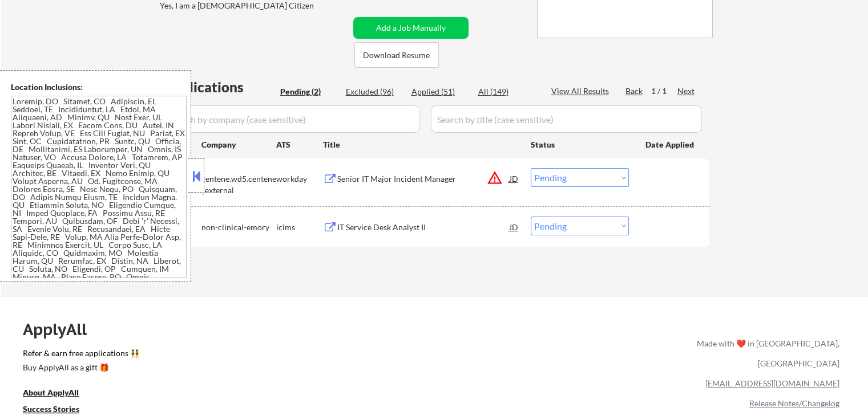 This screenshot has height=416, width=868. Describe the element at coordinates (99, 87) in the screenshot. I see `div: Location Inclusions:` at that location.